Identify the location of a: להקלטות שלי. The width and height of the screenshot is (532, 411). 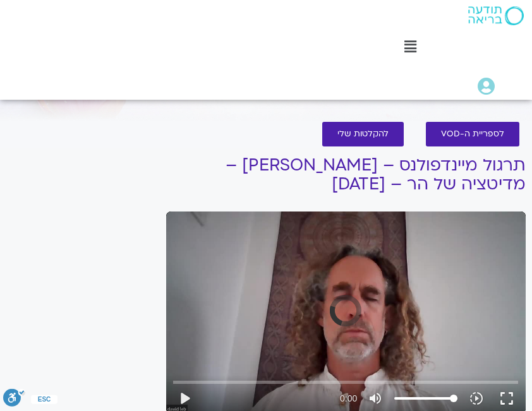
(363, 134).